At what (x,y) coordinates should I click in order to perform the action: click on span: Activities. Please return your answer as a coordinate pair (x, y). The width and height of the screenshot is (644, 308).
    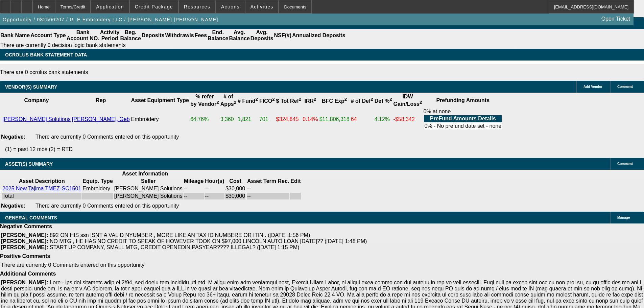
    Looking at the image, I should click on (262, 7).